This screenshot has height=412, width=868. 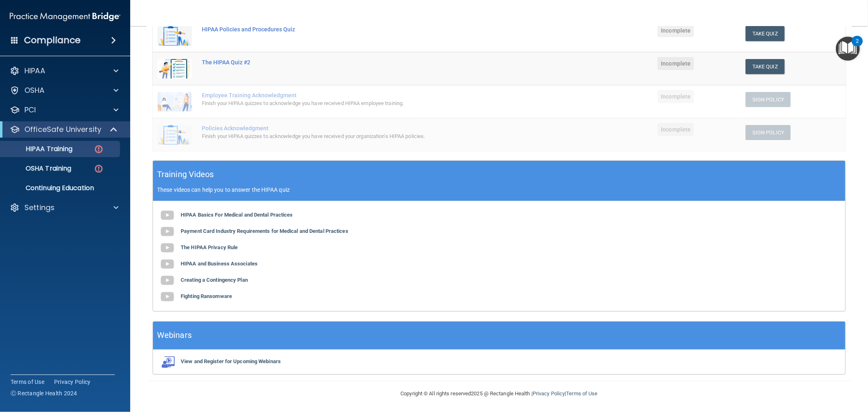 I want to click on p: OfficeSafe University, so click(x=63, y=129).